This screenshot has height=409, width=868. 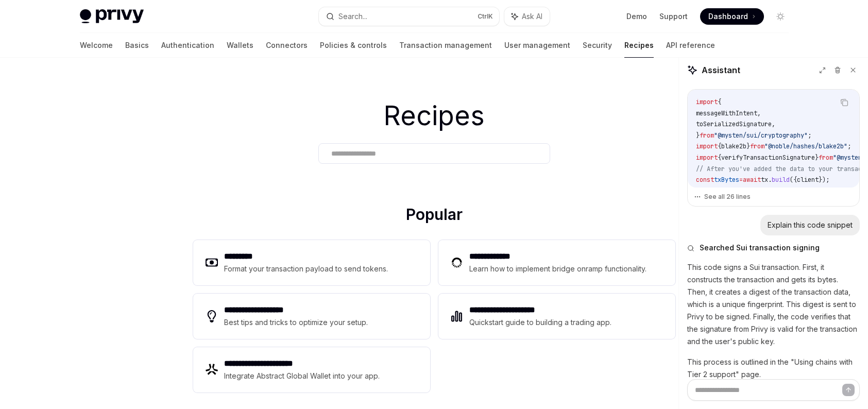 I want to click on a: User management, so click(x=538, y=46).